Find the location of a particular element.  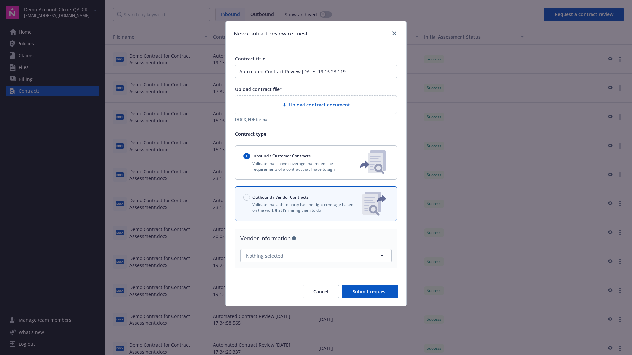

button: Cancel is located at coordinates (321, 292).